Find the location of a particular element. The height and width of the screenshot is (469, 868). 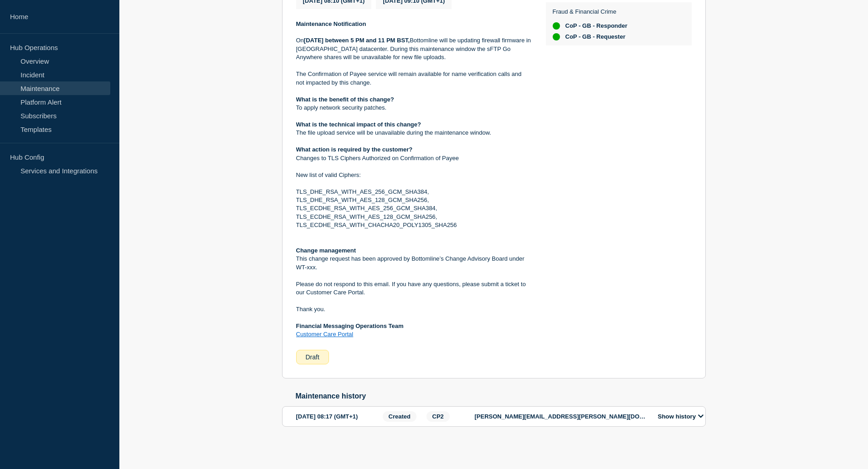

p: Thank you. is located at coordinates (414, 310).